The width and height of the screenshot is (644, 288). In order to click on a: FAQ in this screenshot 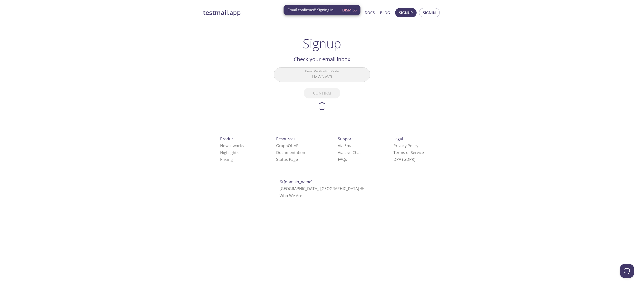, I will do `click(342, 159)`.